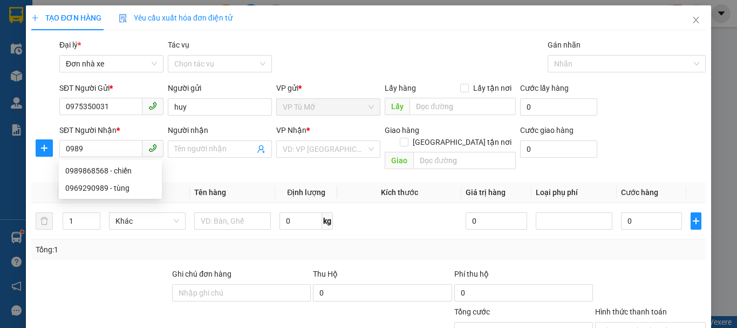 The image size is (737, 328). I want to click on span: Thu Hộ, so click(326, 274).